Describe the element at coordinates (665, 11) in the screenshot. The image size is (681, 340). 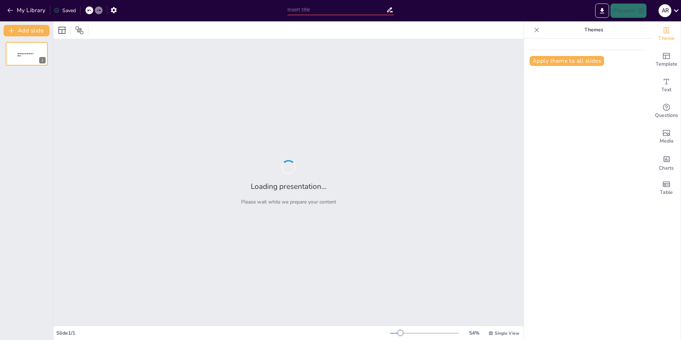
I see `div: A R` at that location.